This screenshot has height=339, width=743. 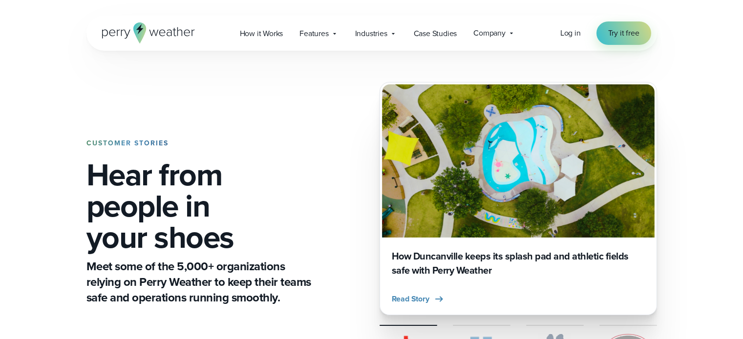 I want to click on span: Try it free, so click(x=624, y=33).